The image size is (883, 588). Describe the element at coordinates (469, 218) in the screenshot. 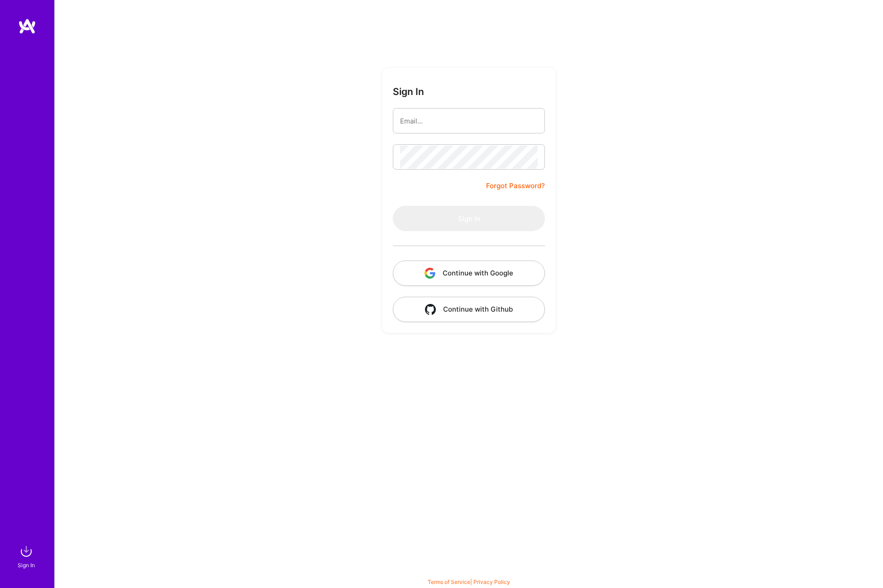

I see `button: Sign In` at that location.